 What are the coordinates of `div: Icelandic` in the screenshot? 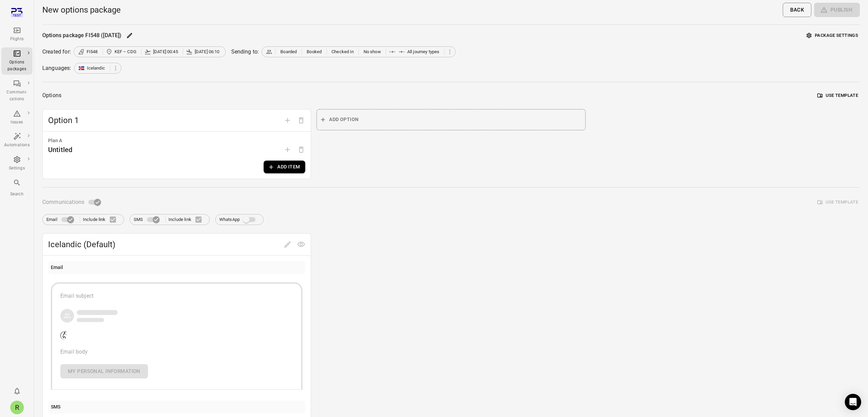 It's located at (97, 68).